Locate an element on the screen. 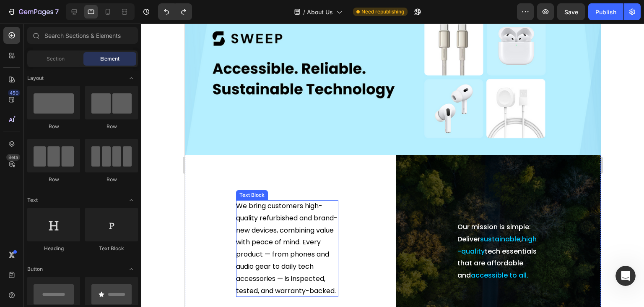 The height and width of the screenshot is (307, 644). img: Profile image for Ann is located at coordinates (114, 22).